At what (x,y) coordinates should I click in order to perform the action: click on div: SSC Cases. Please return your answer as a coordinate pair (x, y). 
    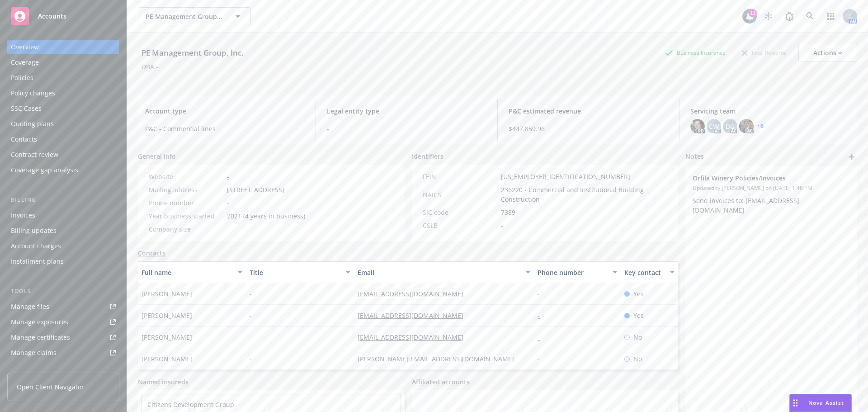
    Looking at the image, I should click on (26, 108).